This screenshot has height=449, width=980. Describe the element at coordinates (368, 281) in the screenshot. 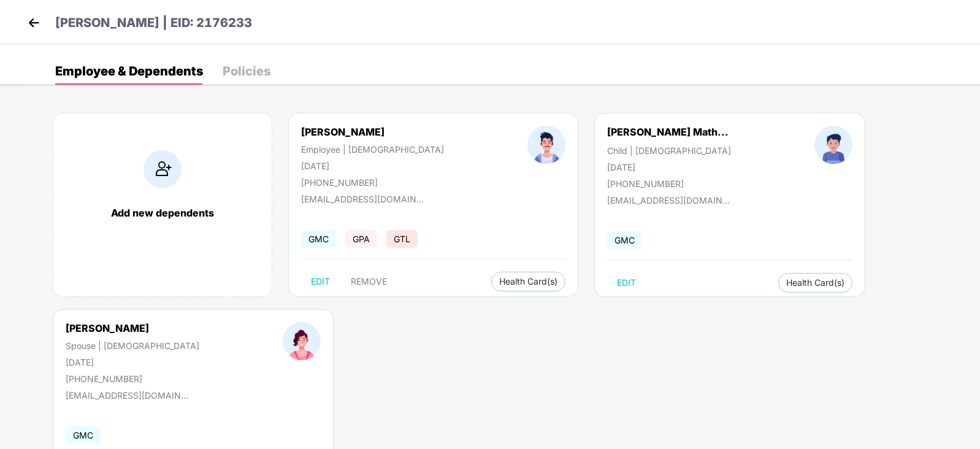

I see `span: REMOVE` at that location.